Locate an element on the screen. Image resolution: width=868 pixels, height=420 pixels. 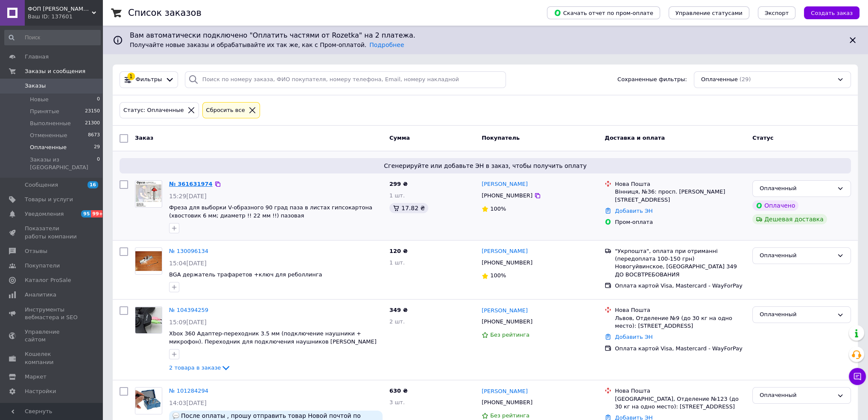
a: 2 товара в заказе is located at coordinates (200, 367).